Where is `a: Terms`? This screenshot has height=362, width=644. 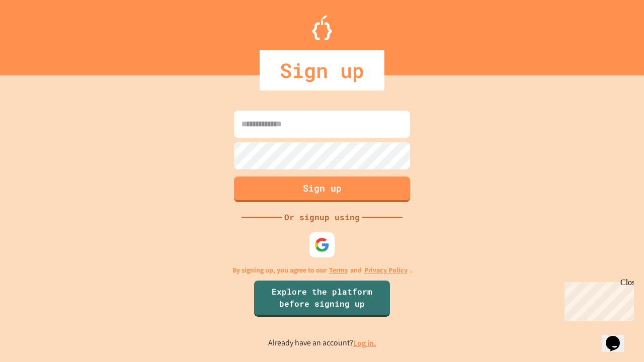
a: Terms is located at coordinates (338, 270).